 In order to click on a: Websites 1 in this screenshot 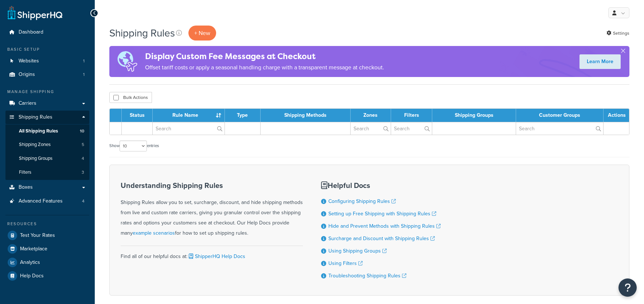, I will do `click(48, 61)`.